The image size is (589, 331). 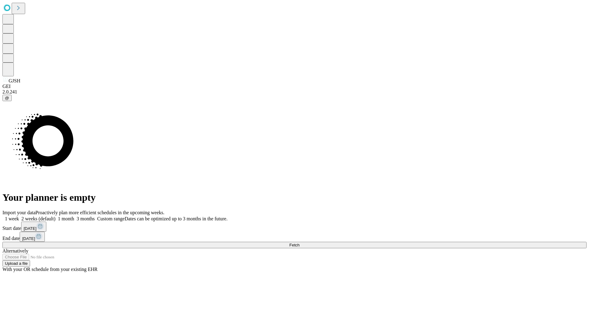 What do you see at coordinates (15, 251) in the screenshot?
I see `span: Alternatively` at bounding box center [15, 251].